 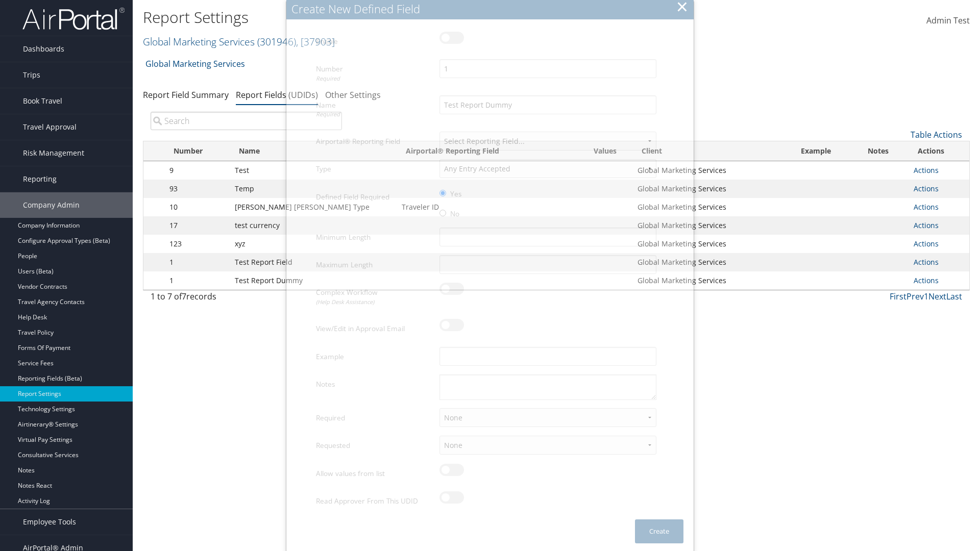 What do you see at coordinates (197, 226) in the screenshot?
I see `td: 17` at bounding box center [197, 226].